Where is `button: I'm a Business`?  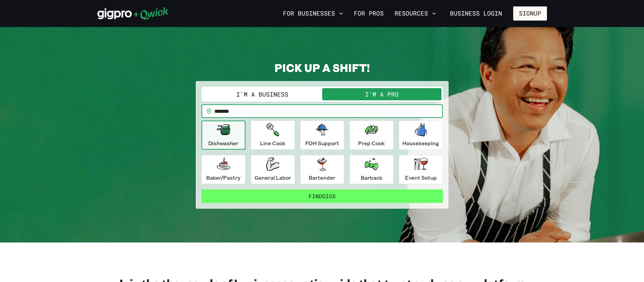 button: I'm a Business is located at coordinates (262, 94).